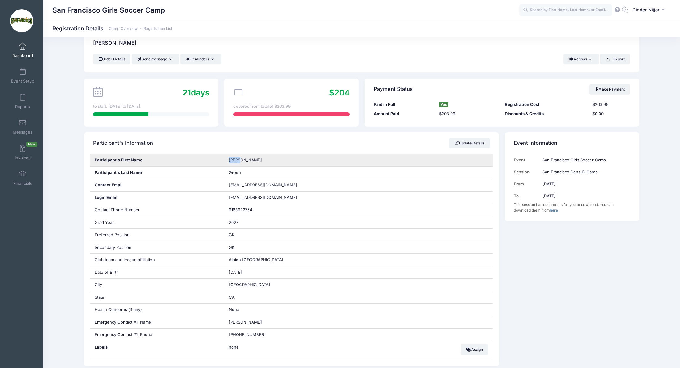  Describe the element at coordinates (585, 160) in the screenshot. I see `td: San Francisco Girls Soccer Camp` at that location.